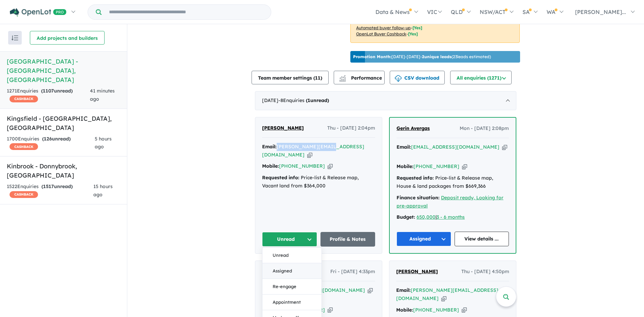 The image size is (644, 317). What do you see at coordinates (103, 191) in the screenshot?
I see `span: 15 hours ago` at bounding box center [103, 191].